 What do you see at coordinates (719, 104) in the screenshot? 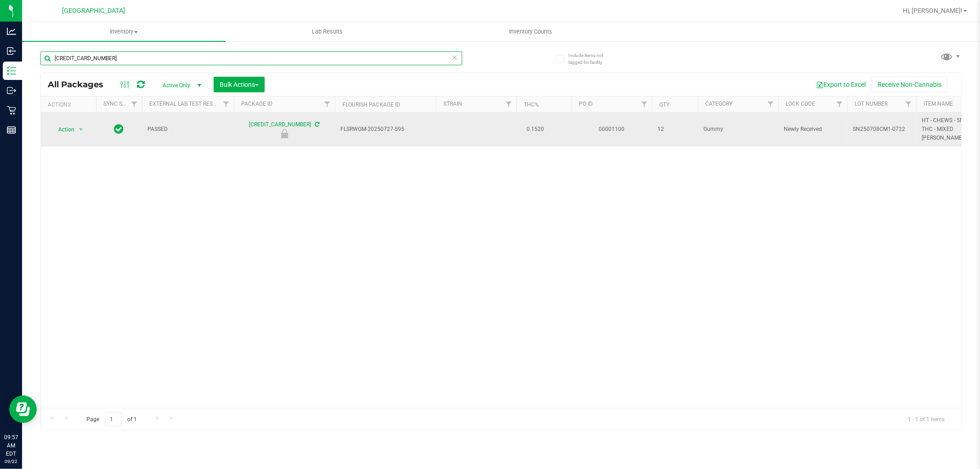
I see `a: Category` at bounding box center [719, 104].